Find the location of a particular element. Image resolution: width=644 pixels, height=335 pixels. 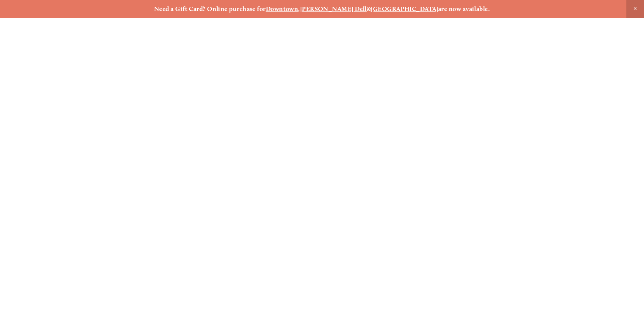

strong: are now available. is located at coordinates (464, 9).